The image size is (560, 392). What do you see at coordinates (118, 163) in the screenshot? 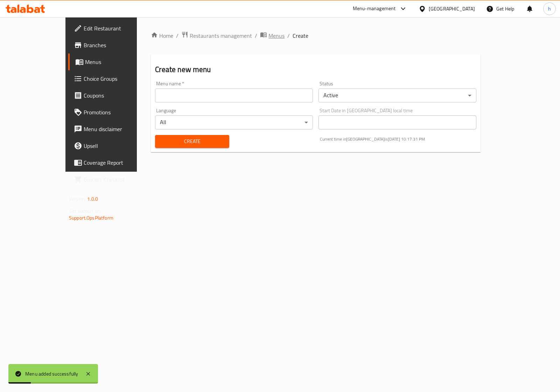
I see `span: Coverage Report` at bounding box center [118, 163].